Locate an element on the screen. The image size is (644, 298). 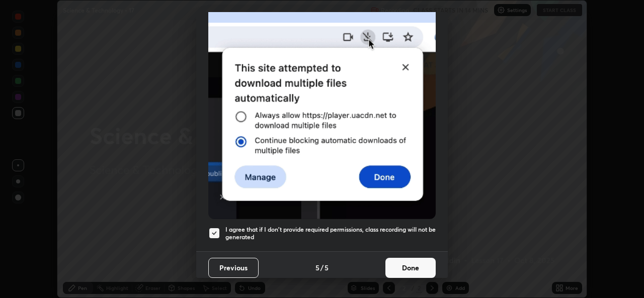
h5: I agree that if I don't provide required permissions, class recording will not be generated is located at coordinates (331, 233).